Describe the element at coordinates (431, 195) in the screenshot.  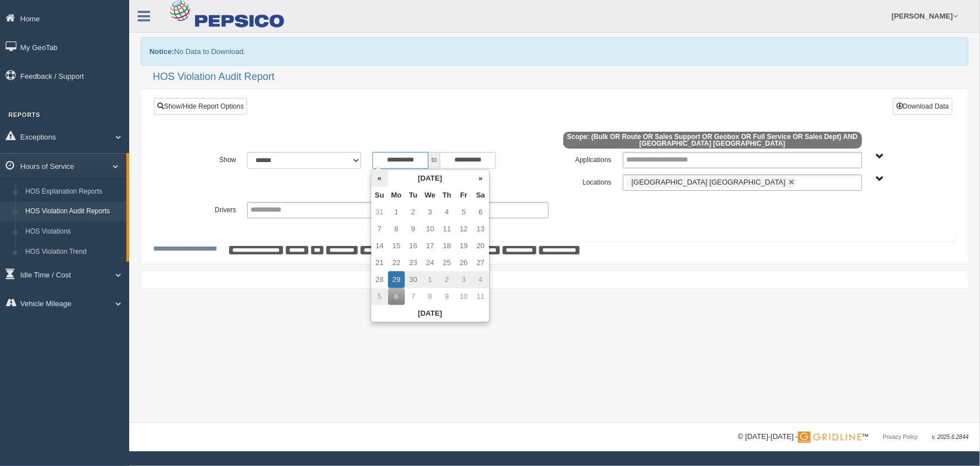
I see `th: We` at that location.